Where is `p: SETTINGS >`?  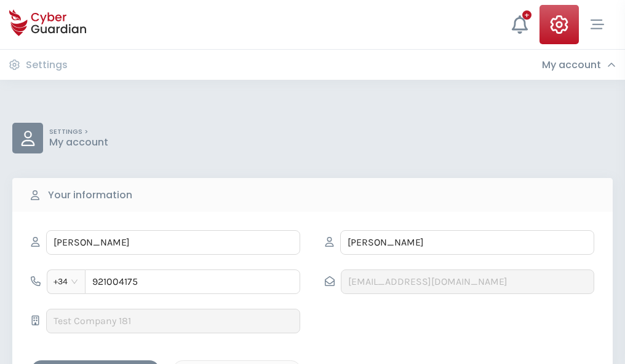
p: SETTINGS > is located at coordinates (79, 132).